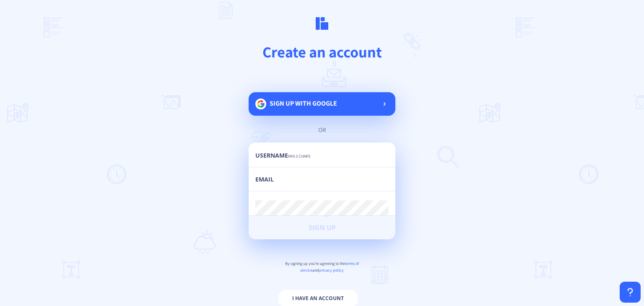 This screenshot has height=306, width=644. What do you see at coordinates (322, 228) in the screenshot?
I see `button: Sign Up` at bounding box center [322, 228].